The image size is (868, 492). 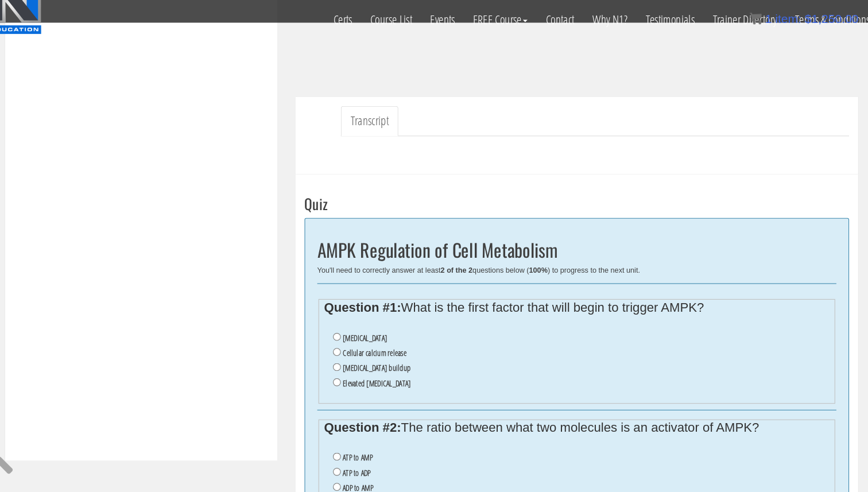 What do you see at coordinates (368, 311) in the screenshot?
I see `strong: Question #1:` at bounding box center [368, 311].